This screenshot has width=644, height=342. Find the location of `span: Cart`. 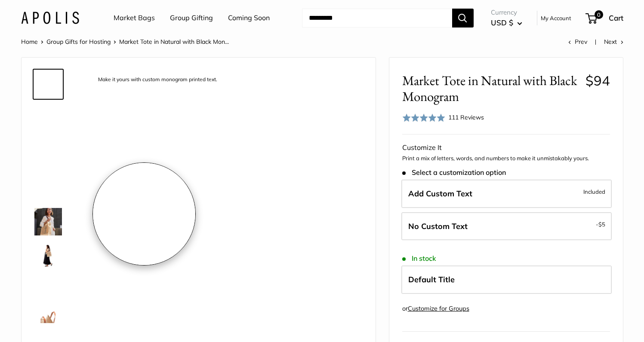

span: Cart is located at coordinates (616, 18).